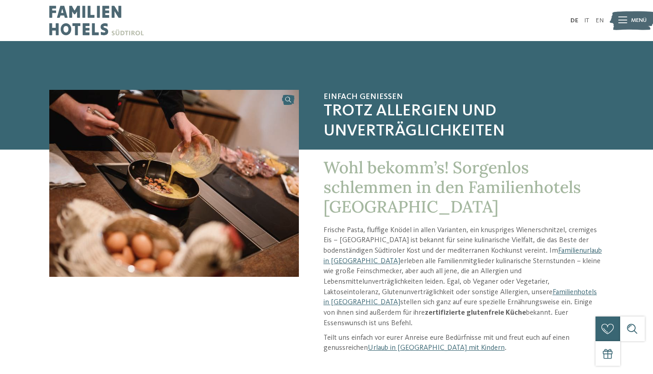 The width and height of the screenshot is (653, 374). I want to click on p: Frische Pasta, fluffige Knödel in allen Varianten, ein knuspriges Wienerschnitzel, cremiges Eis –..., so click(464, 277).